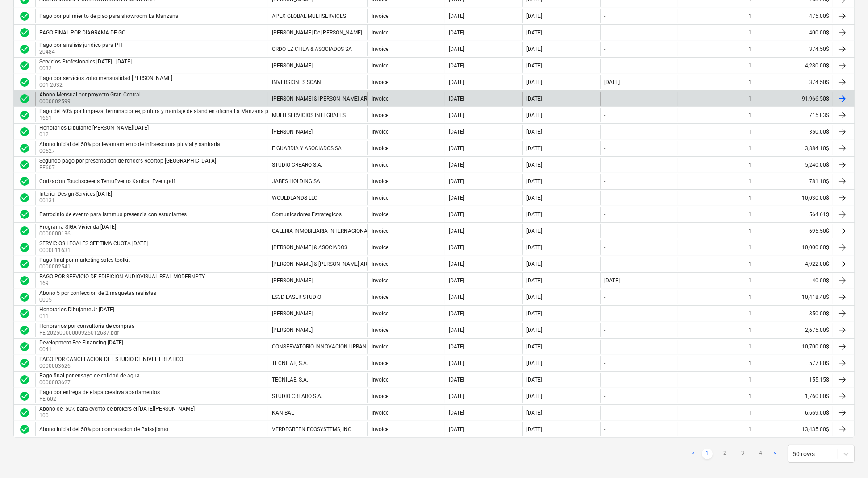 Image resolution: width=868 pixels, height=478 pixels. I want to click on div: Abono inicial del 50% por contratacion de Paisajismo, so click(104, 429).